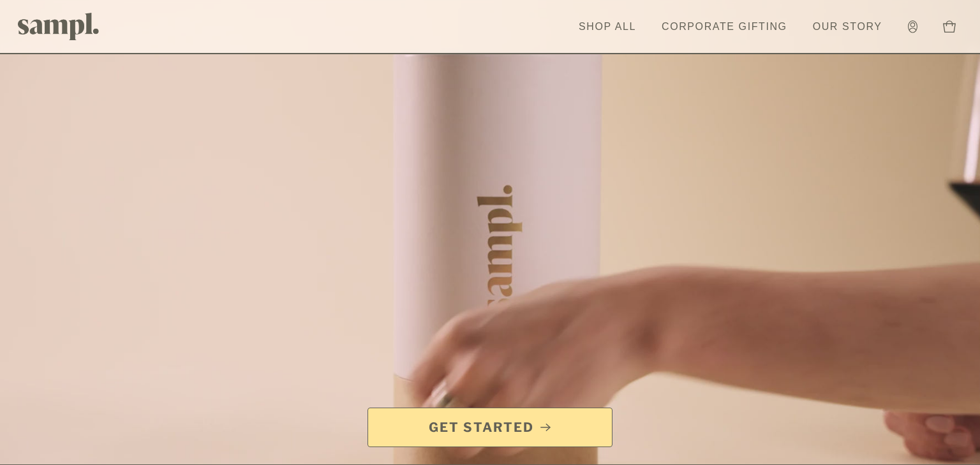 This screenshot has height=465, width=980. What do you see at coordinates (848, 27) in the screenshot?
I see `a: Our Story` at bounding box center [848, 27].